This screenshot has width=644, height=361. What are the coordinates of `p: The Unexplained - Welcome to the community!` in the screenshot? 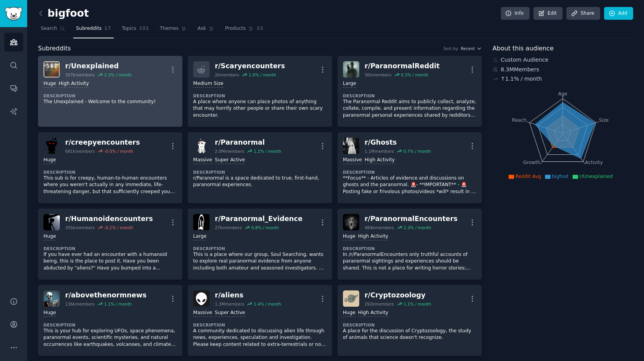 It's located at (110, 102).